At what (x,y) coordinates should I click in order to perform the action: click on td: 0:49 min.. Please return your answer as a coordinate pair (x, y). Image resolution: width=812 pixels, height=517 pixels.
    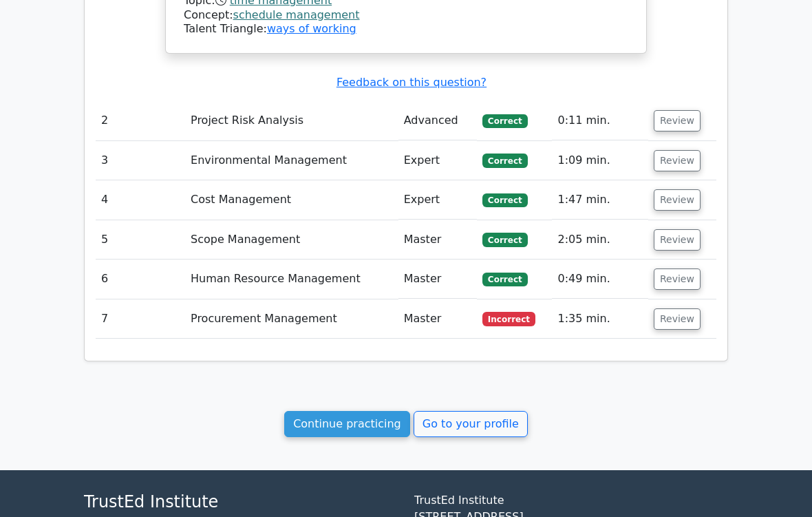
    Looking at the image, I should click on (600, 279).